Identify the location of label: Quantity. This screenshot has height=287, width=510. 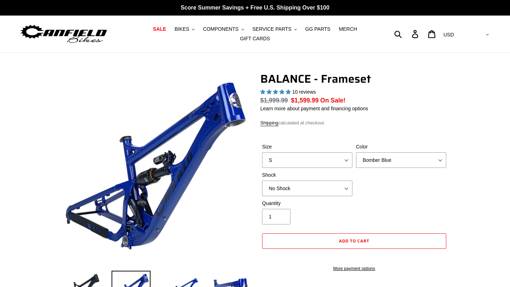
(307, 204).